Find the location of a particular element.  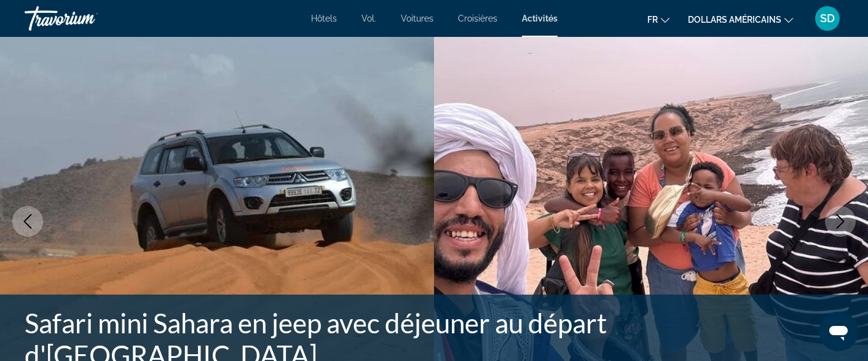

button: Menu utilisateur is located at coordinates (828, 18).